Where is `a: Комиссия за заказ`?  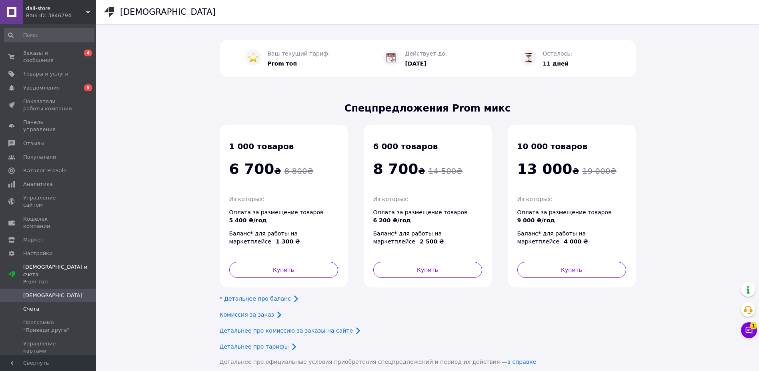 a: Комиссия за заказ is located at coordinates (247, 315).